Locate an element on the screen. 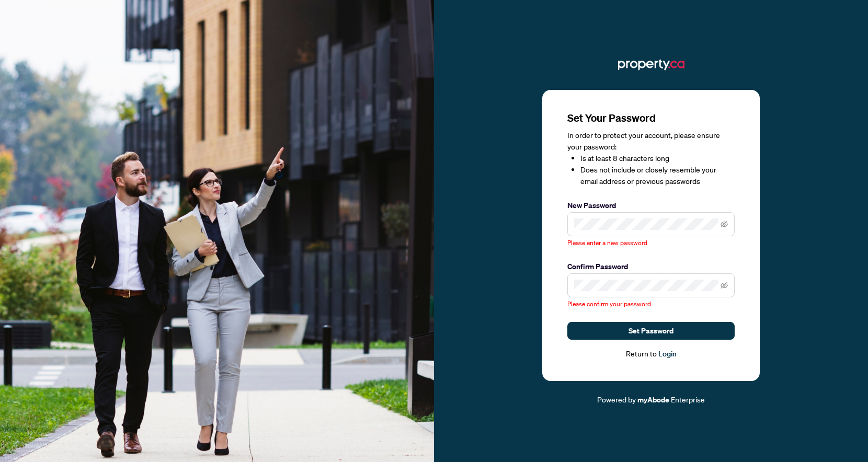 The height and width of the screenshot is (462, 868). button: Set Password is located at coordinates (651, 331).